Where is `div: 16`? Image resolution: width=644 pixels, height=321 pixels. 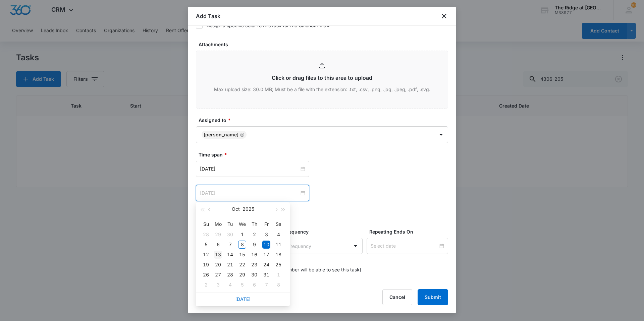 div: 16 is located at coordinates (254, 255).